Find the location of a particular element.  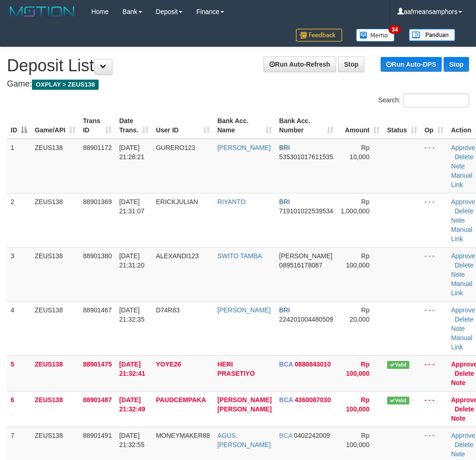

span: Copy 4360087030 to clipboard is located at coordinates (313, 400).